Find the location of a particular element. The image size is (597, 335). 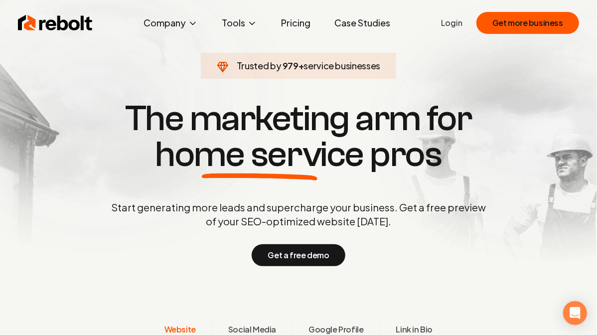

div: Open Intercom Messenger is located at coordinates (575, 313).